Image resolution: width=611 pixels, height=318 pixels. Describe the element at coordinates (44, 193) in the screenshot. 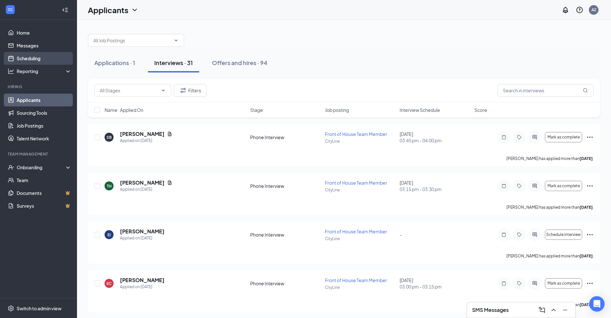

I see `a: DocumentsCrown` at that location.